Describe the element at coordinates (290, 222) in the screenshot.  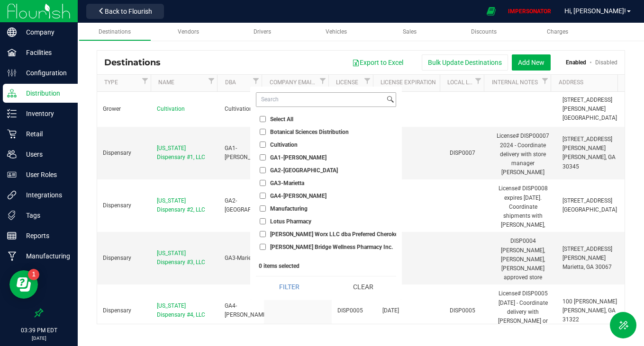
I see `span: Lotus Pharmacy` at that location.